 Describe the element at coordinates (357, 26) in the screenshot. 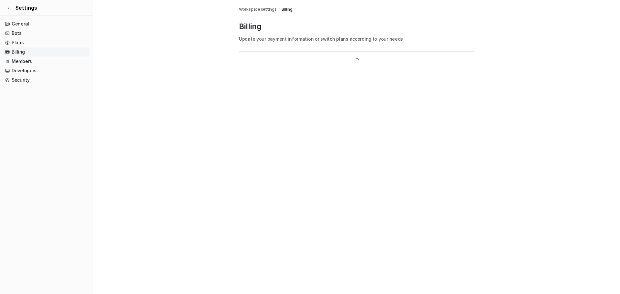

I see `p: Billing` at that location.